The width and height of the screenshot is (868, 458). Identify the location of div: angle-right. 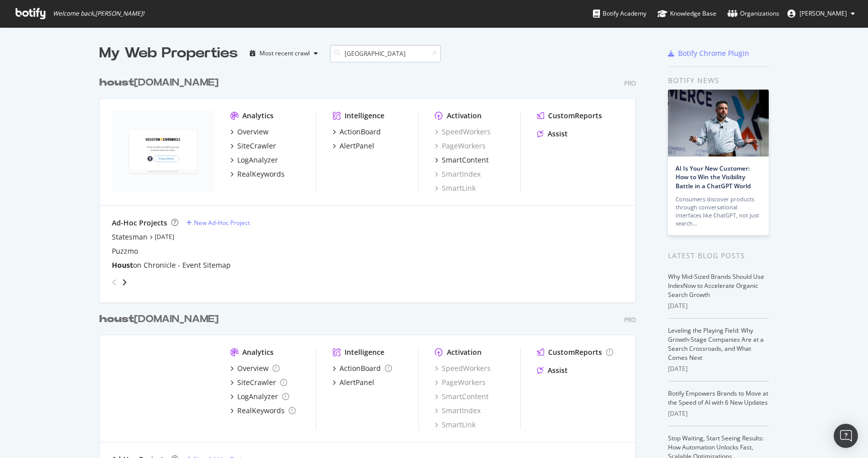
(124, 283).